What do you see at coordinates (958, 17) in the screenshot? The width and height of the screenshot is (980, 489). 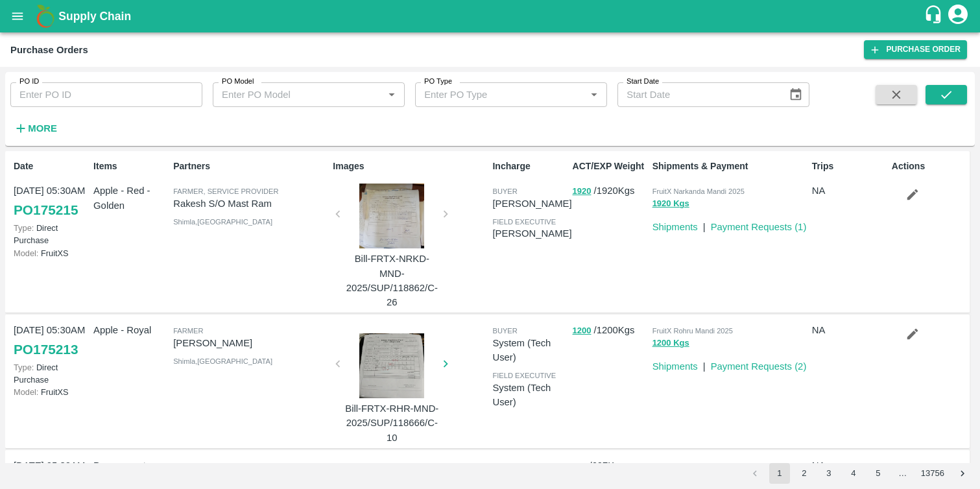 I see `div: account of current user` at bounding box center [958, 17].